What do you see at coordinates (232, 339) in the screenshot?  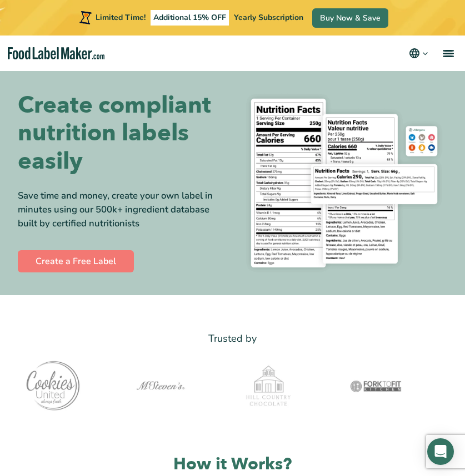 I see `p: Trusted by` at bounding box center [232, 339].